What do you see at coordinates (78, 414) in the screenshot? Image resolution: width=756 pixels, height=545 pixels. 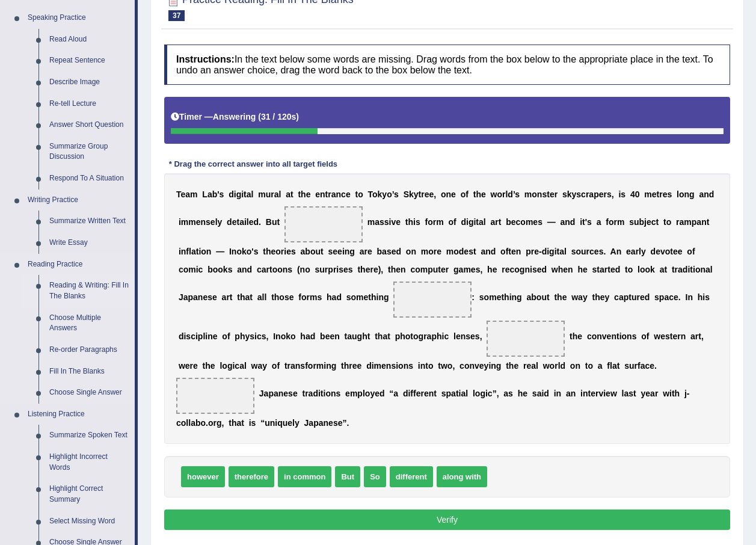 I see `a: Listening Practice` at bounding box center [78, 414].